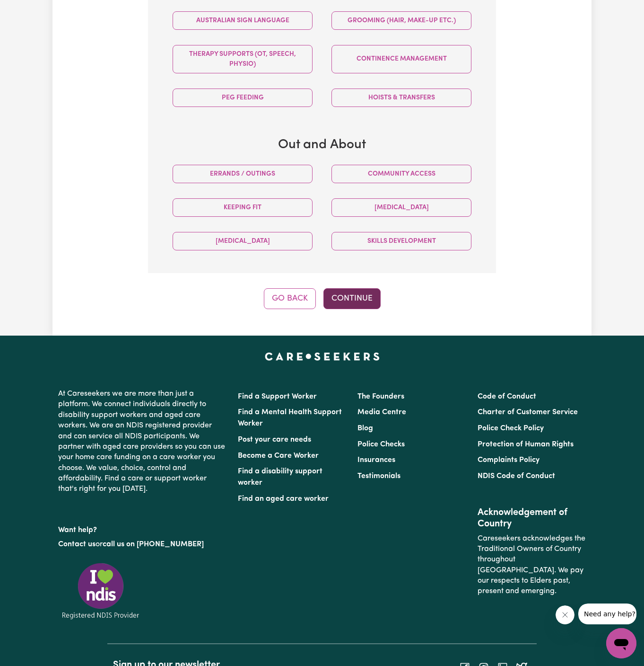 The height and width of the screenshot is (666, 644). I want to click on button: Continue, so click(352, 299).